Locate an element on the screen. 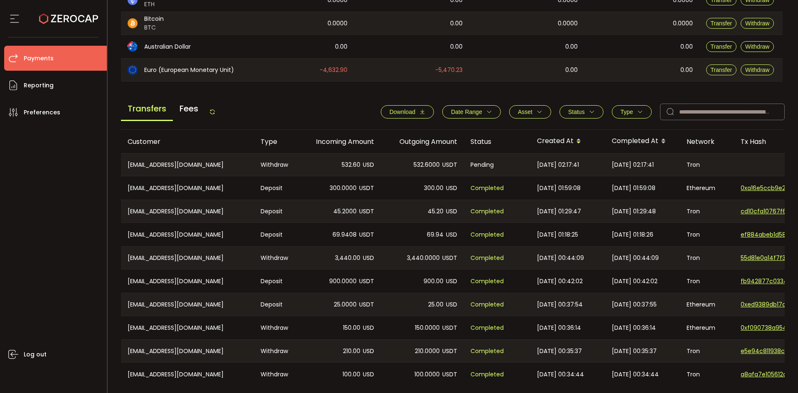 The image size is (798, 393). span: Pending is located at coordinates (482, 165).